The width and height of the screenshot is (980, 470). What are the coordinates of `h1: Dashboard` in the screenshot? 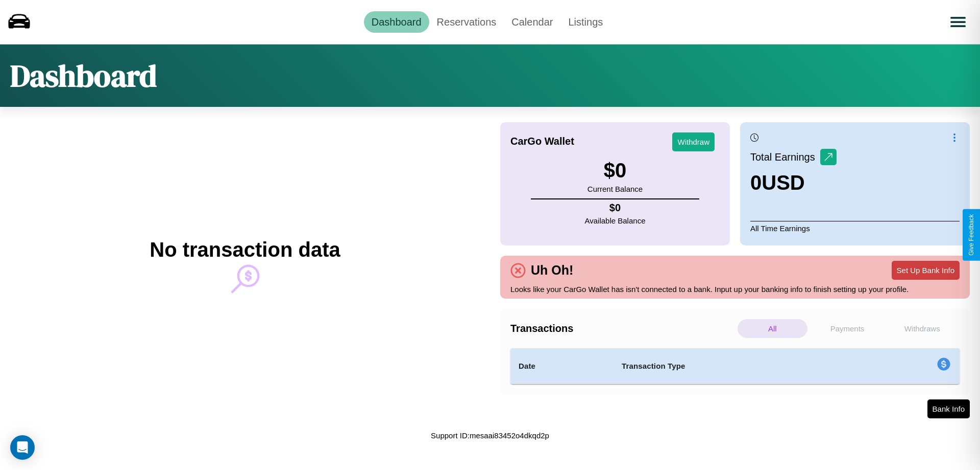 It's located at (83, 75).